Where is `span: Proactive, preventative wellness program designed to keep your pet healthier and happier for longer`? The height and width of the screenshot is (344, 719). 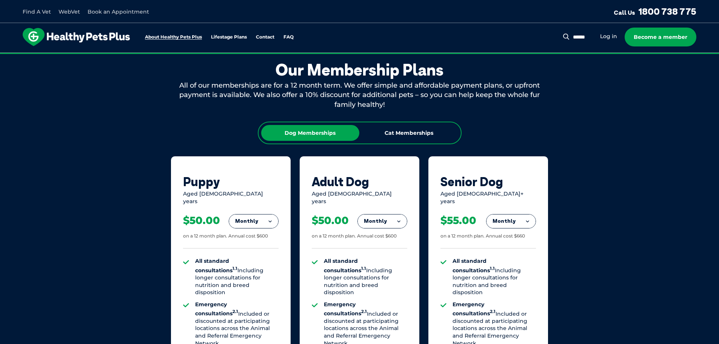
span: Proactive, preventative wellness program designed to keep your pet healthier and happier for longer is located at coordinates (359, 56).